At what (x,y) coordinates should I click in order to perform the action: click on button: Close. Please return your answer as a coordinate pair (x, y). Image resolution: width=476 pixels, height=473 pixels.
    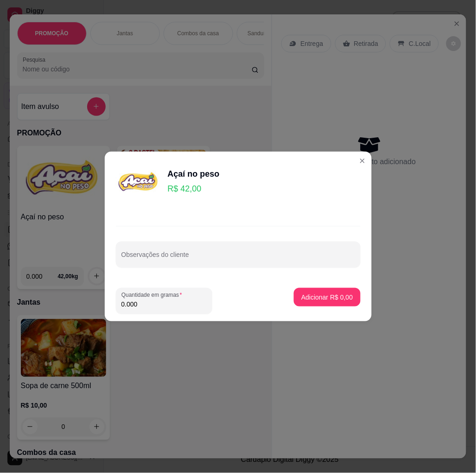
    Looking at the image, I should click on (362, 161).